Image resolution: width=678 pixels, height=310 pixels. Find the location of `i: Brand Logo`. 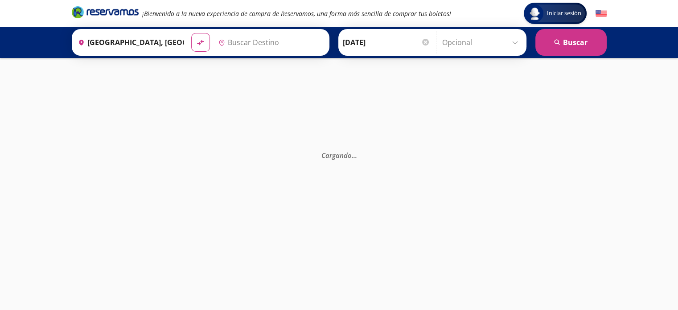

i: Brand Logo is located at coordinates (105, 12).